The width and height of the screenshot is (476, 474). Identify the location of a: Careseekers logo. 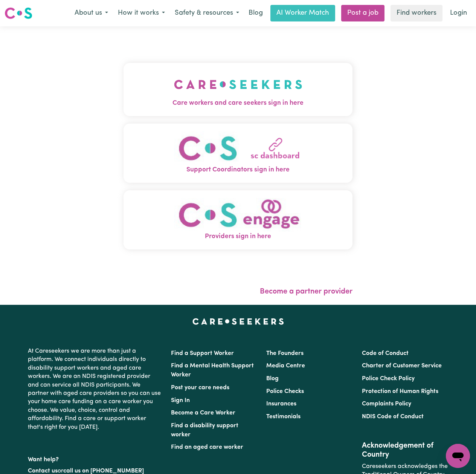
(18, 13).